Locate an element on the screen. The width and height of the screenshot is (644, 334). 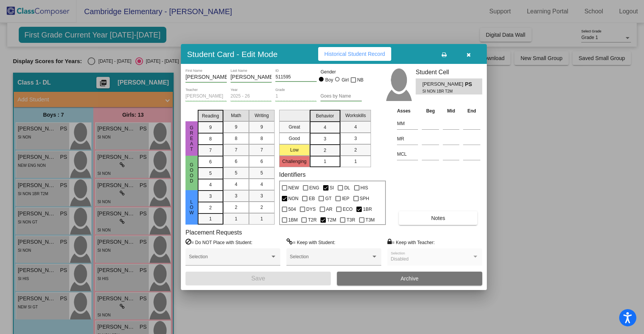
span: ENG is located at coordinates (314, 188).